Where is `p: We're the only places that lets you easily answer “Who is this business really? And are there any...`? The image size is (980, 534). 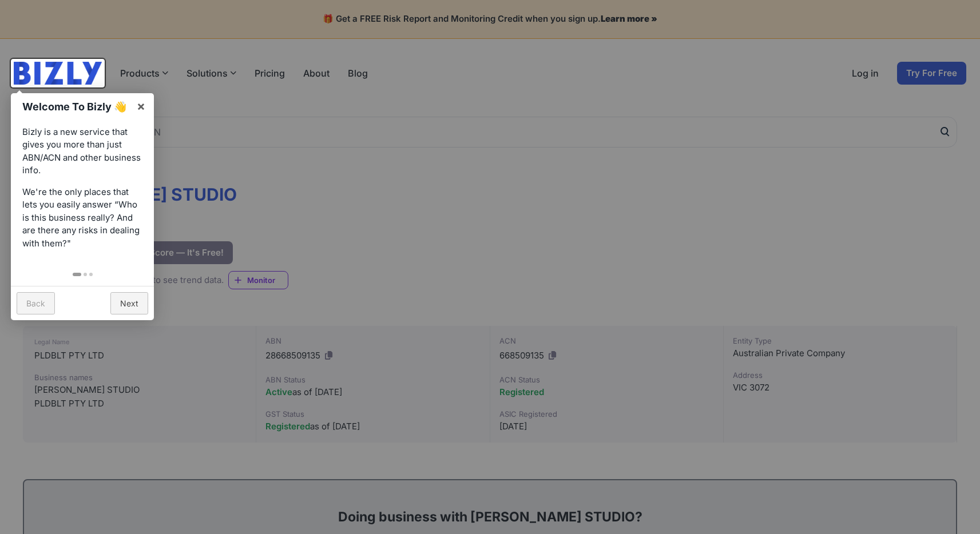
p: We're the only places that lets you easily answer “Who is this business really? And are there any... is located at coordinates (82, 218).